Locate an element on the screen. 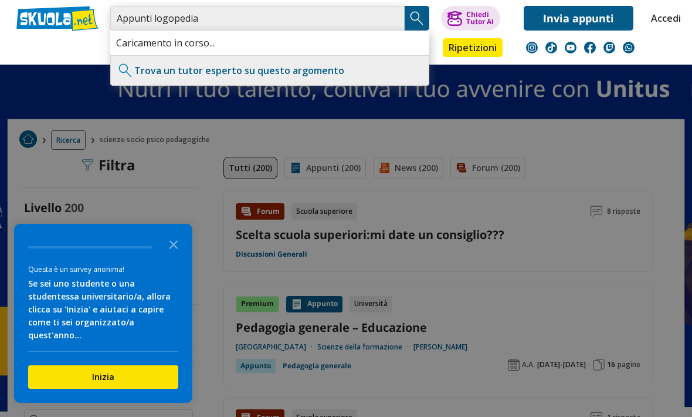 The width and height of the screenshot is (692, 417). a: Appunti is located at coordinates (134, 49).